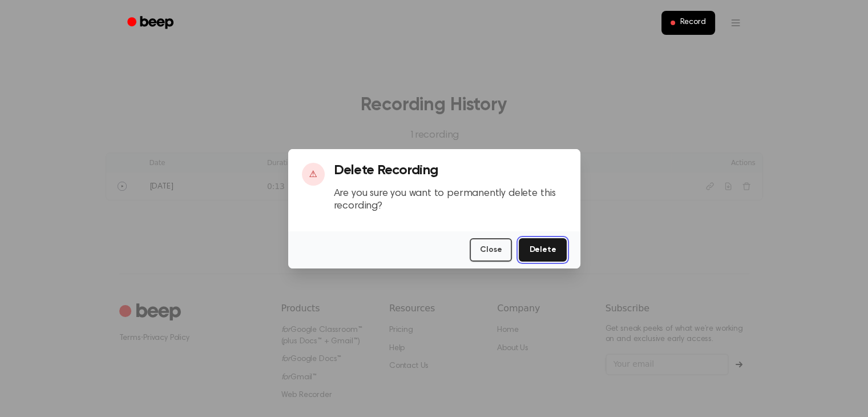 The image size is (868, 417). What do you see at coordinates (151, 23) in the screenshot?
I see `a: Beep` at bounding box center [151, 23].